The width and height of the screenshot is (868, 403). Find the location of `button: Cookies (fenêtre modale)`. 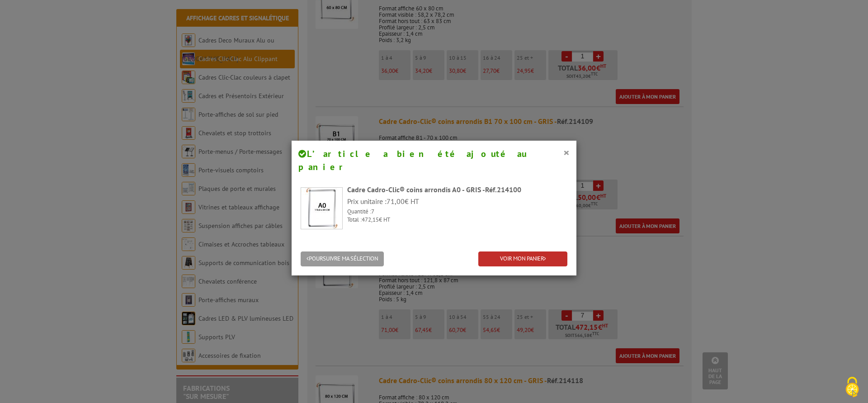

button: Cookies (fenêtre modale) is located at coordinates (852, 388).